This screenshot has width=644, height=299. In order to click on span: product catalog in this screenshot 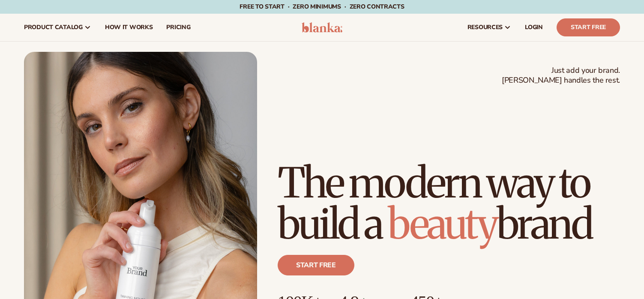, I will do `click(53, 27)`.